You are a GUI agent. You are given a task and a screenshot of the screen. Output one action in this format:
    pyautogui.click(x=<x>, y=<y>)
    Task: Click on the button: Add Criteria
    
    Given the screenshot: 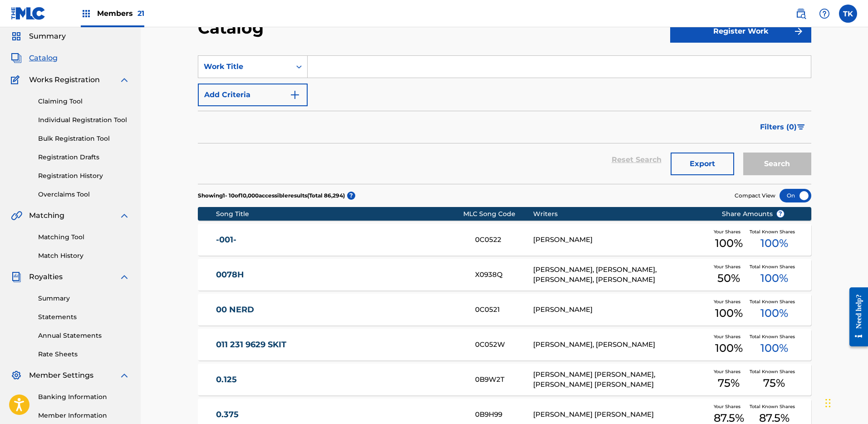 What is the action you would take?
    pyautogui.click(x=252, y=95)
    